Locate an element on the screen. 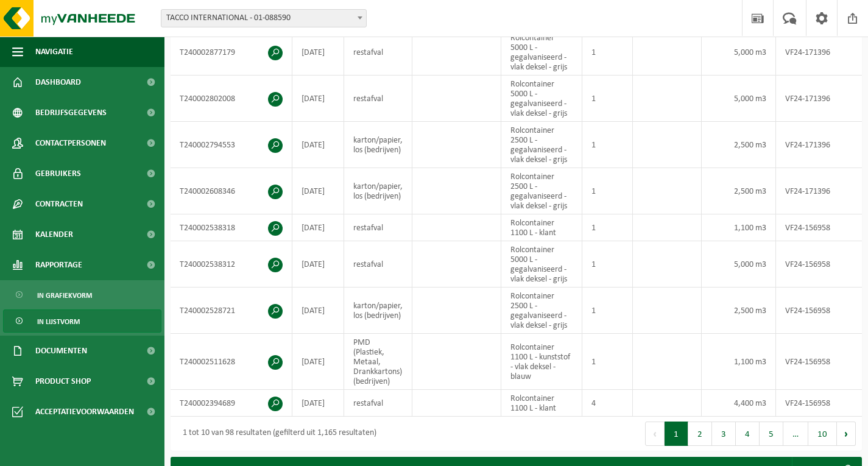 The height and width of the screenshot is (466, 868). td: T240002802008 is located at coordinates (231, 99).